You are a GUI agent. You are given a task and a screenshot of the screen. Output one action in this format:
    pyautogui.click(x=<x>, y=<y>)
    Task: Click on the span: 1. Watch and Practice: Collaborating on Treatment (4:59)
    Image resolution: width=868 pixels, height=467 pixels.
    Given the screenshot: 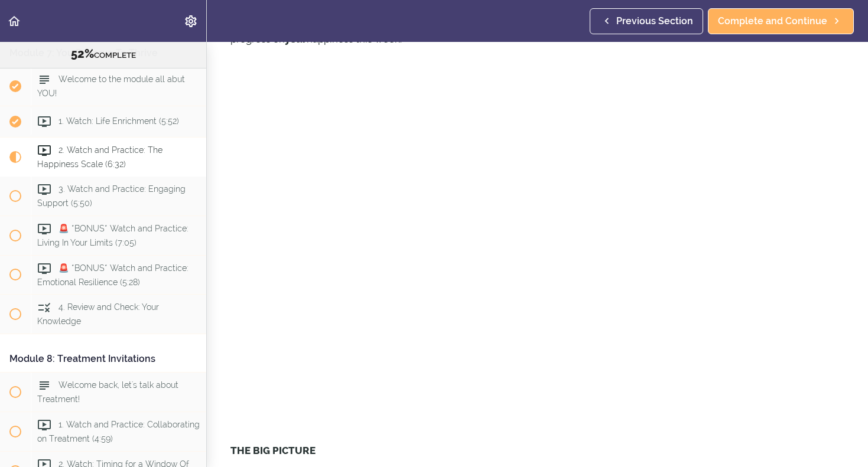 What is the action you would take?
    pyautogui.click(x=118, y=432)
    